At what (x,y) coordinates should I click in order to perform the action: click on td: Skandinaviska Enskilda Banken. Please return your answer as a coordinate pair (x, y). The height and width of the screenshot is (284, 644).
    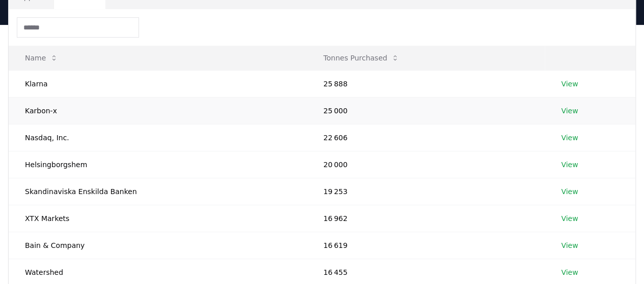
    Looking at the image, I should click on (158, 191).